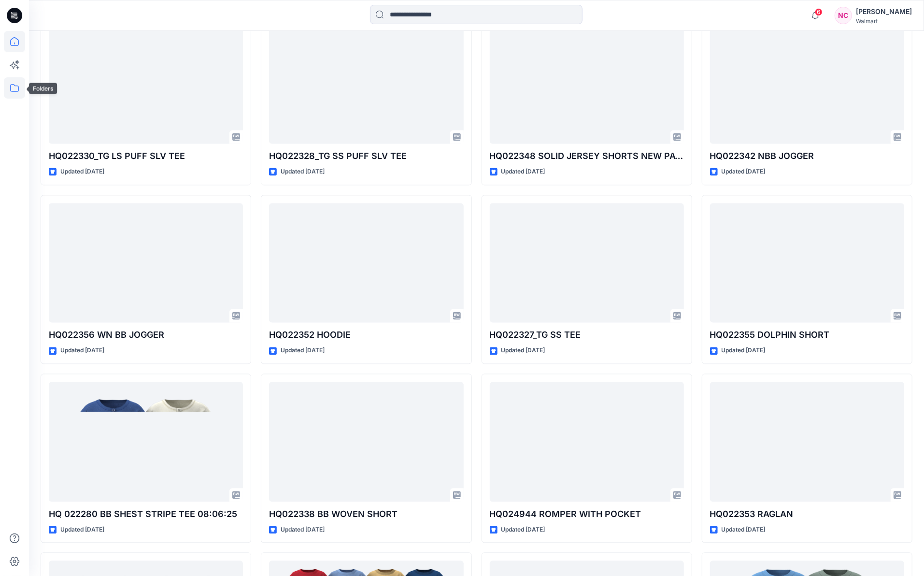 This screenshot has height=576, width=924. Describe the element at coordinates (366, 156) in the screenshot. I see `p: HQ022328_TG SS PUFF SLV TEE` at that location.